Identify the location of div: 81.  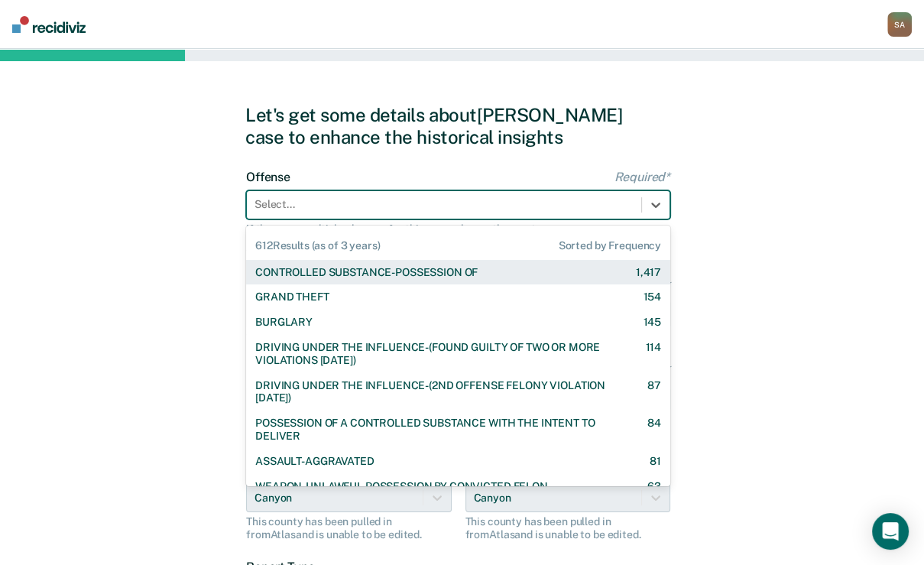
(655, 461).